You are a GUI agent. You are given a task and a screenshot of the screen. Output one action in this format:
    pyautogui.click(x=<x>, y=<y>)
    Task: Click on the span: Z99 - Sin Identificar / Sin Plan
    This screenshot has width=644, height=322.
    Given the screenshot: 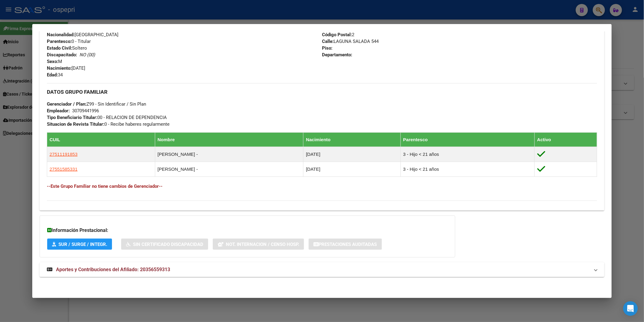 What is the action you would take?
    pyautogui.click(x=97, y=104)
    